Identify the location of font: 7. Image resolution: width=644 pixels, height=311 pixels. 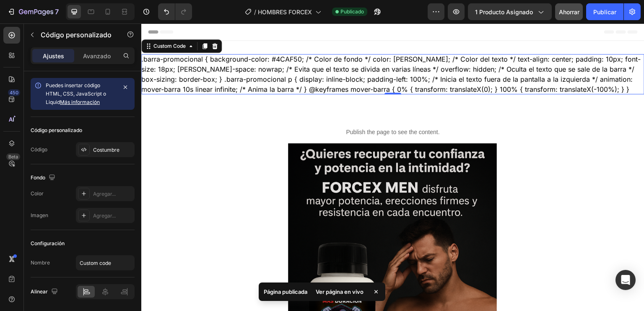
(57, 12).